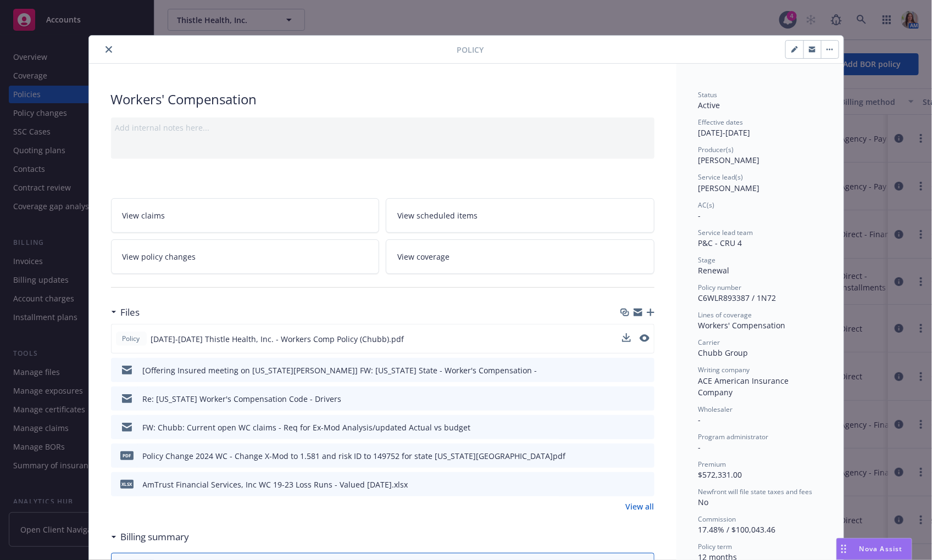  I want to click on span: View coverage, so click(424, 256).